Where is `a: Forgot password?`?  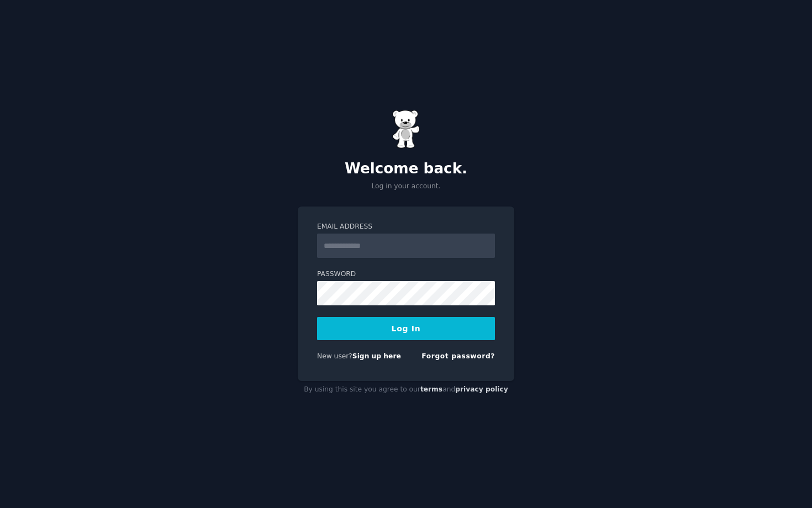
a: Forgot password? is located at coordinates (457, 356).